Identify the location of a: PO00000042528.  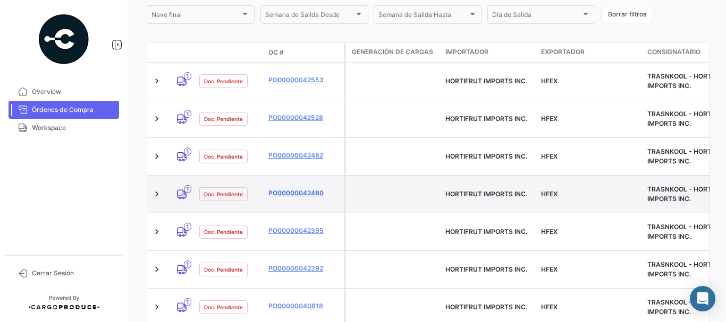
(304, 118).